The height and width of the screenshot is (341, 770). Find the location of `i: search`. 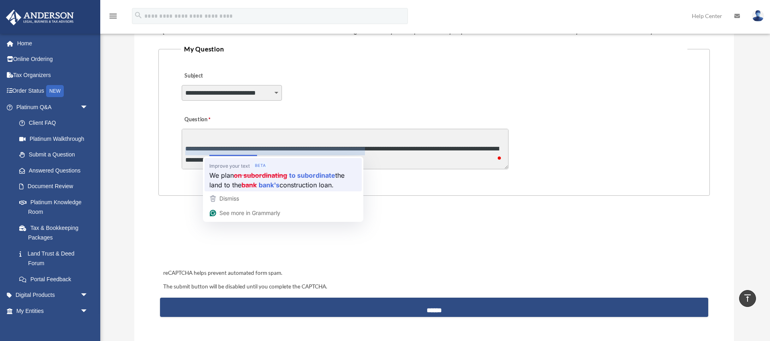

i: search is located at coordinates (138, 15).